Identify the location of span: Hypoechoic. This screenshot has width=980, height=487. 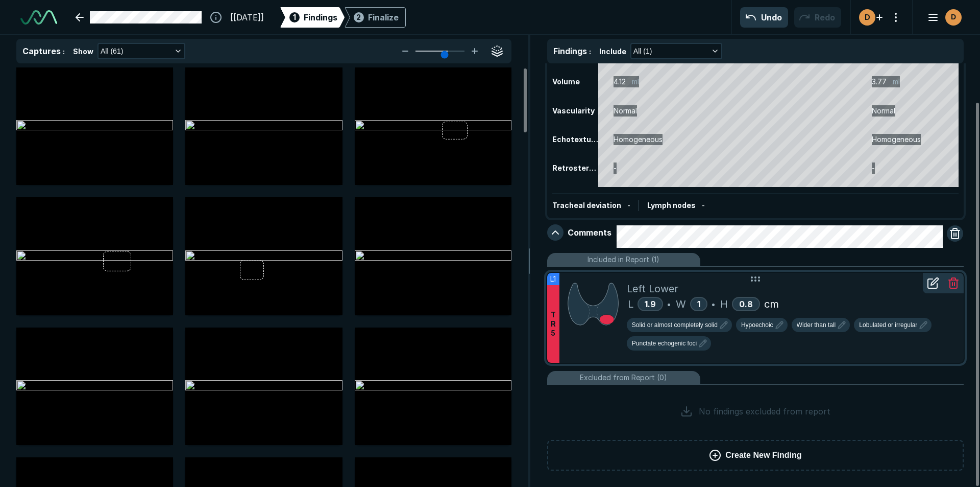
(757, 325).